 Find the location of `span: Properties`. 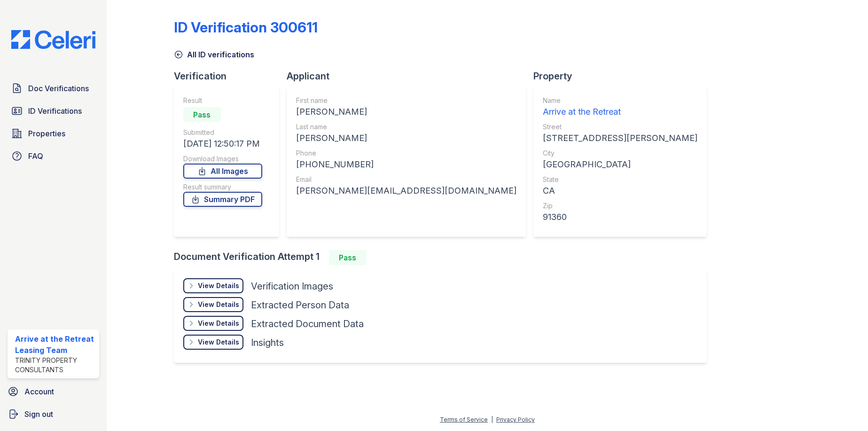

span: Properties is located at coordinates (47, 133).